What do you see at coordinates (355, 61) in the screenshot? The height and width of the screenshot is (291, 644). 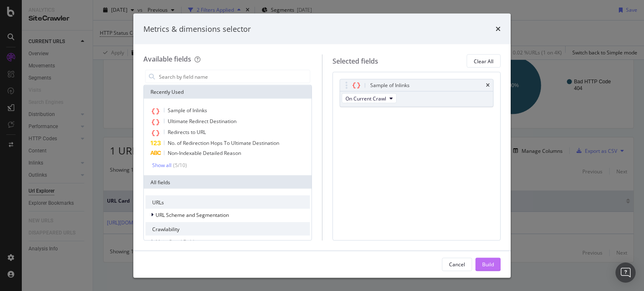 I see `div: Selected fields` at bounding box center [355, 61].